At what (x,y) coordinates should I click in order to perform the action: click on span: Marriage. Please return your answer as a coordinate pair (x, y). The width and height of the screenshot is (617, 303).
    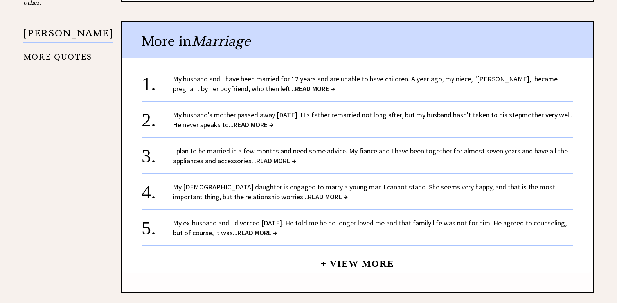
    Looking at the image, I should click on (221, 41).